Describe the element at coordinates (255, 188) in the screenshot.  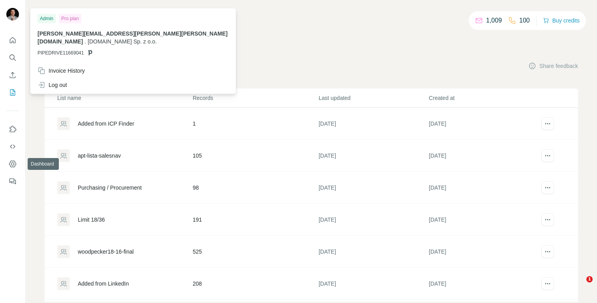
I see `td: 98` at that location.